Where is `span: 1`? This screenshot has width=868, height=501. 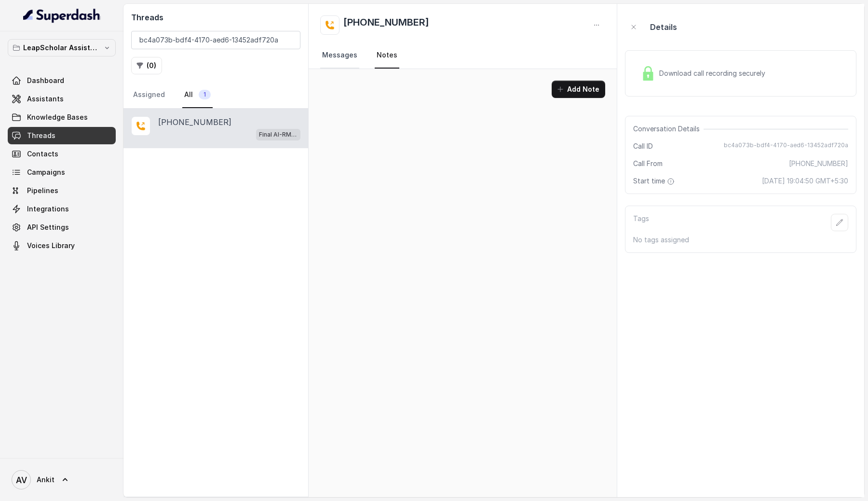
span: 1 is located at coordinates (204, 94).